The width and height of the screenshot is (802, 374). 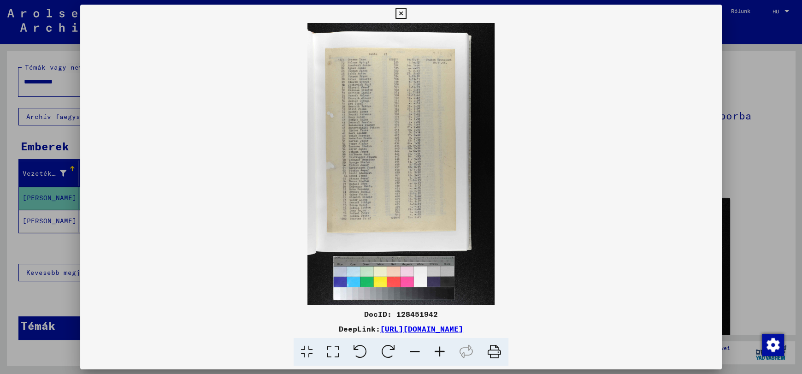 What do you see at coordinates (401, 314) in the screenshot?
I see `div: DocID: 128451942` at bounding box center [401, 314].